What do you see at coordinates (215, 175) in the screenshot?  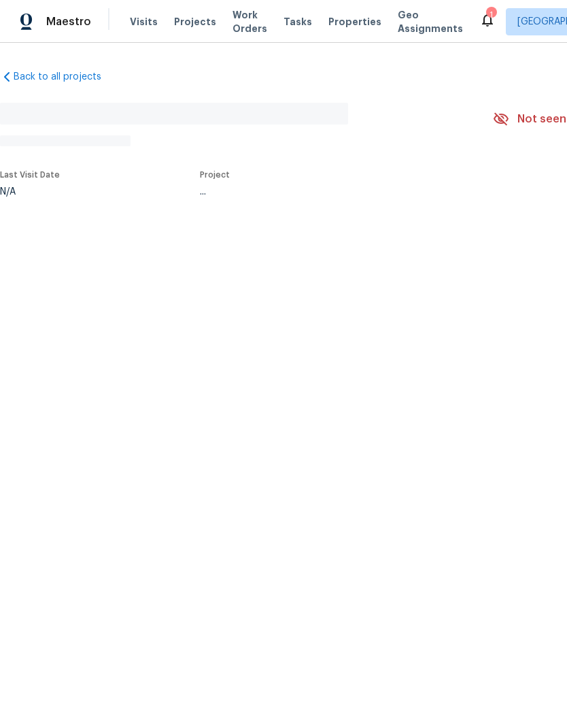 I see `span: Project` at bounding box center [215, 175].